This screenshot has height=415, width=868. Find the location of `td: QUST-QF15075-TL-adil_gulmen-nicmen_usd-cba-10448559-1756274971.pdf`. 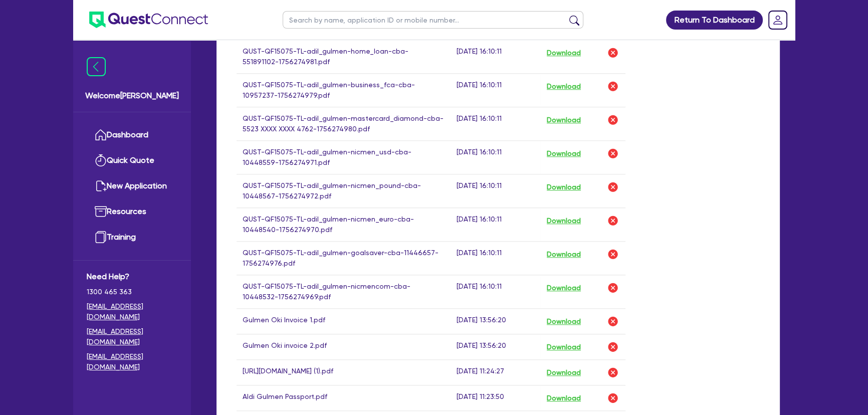

td: QUST-QF15075-TL-adil_gulmen-nicmen_usd-cba-10448559-1756274971.pdf is located at coordinates (343, 157).